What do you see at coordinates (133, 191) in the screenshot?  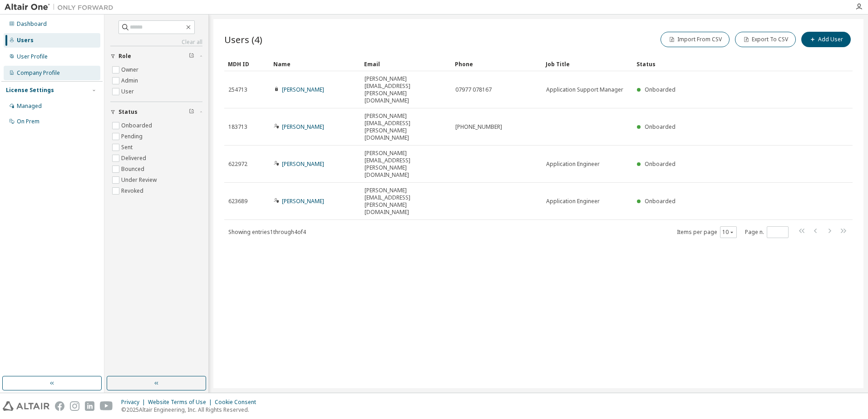 I see `label: Revoked` at bounding box center [133, 191].